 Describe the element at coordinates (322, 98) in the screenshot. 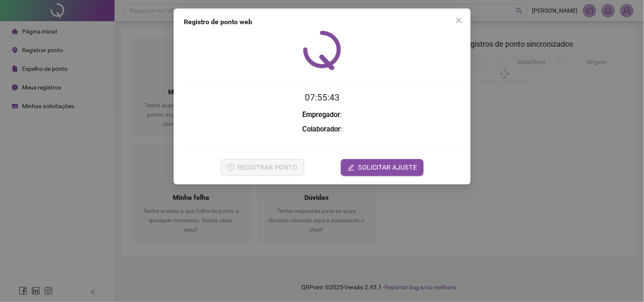

I see `time: 07:55:43` at that location.